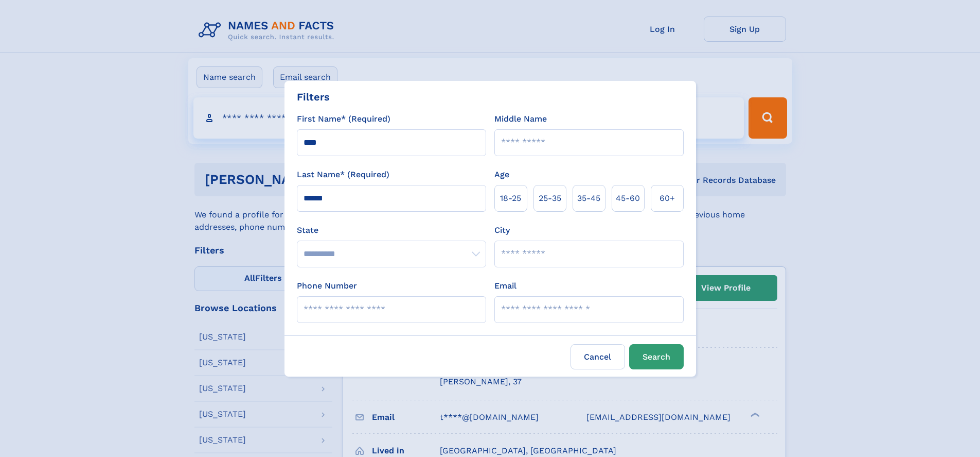 This screenshot has height=457, width=980. I want to click on span: 25‑35, so click(550, 198).